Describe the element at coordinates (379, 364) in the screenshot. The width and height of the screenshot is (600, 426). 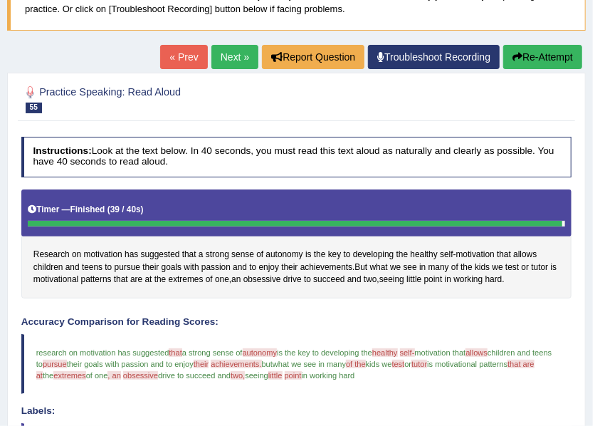
I see `span: kids we` at that location.